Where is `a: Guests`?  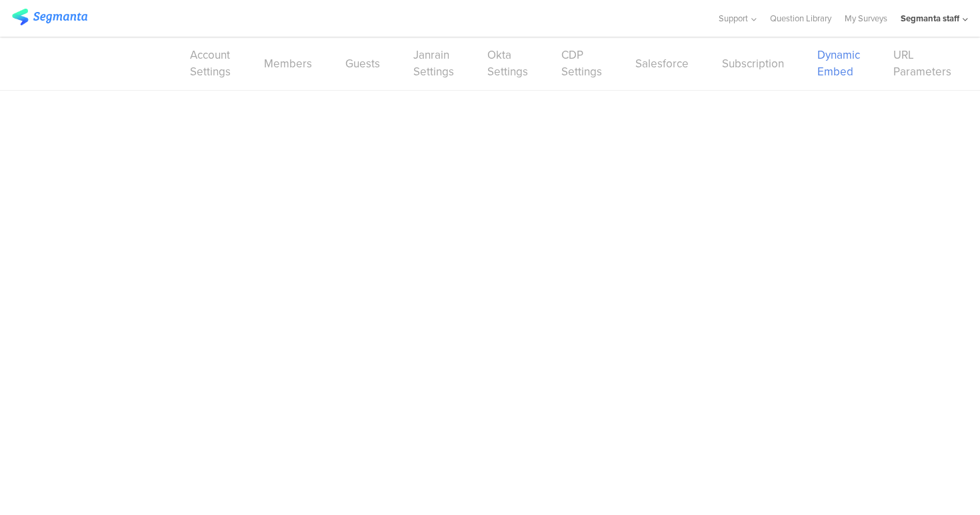 a: Guests is located at coordinates (363, 64).